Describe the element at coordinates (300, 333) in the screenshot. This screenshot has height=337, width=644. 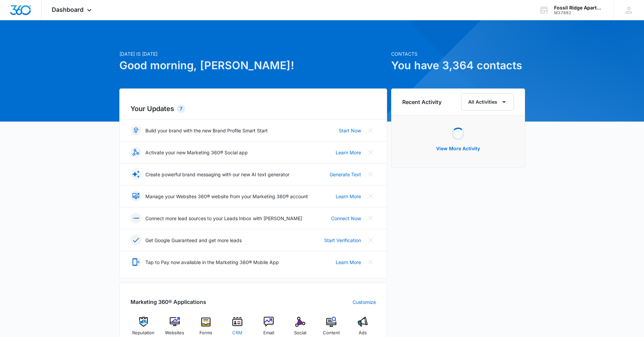
I see `span: Social` at that location.